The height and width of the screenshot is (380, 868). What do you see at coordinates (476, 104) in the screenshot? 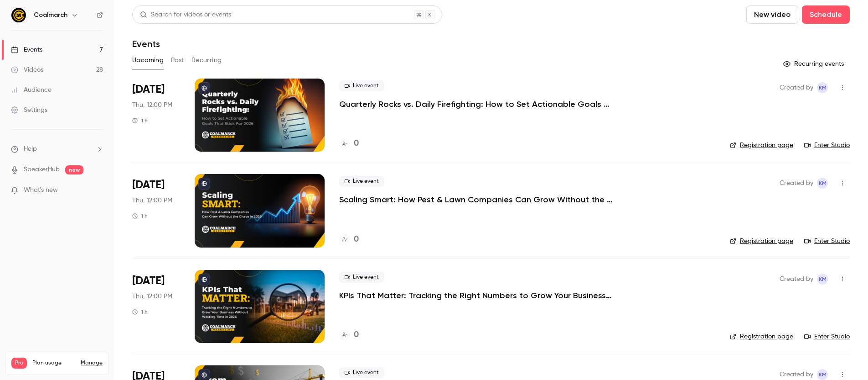
I see `p: Quarterly Rocks vs. Daily Firefighting: How to Set Actionable Goals That Stick For 2026` at bounding box center [476, 104].